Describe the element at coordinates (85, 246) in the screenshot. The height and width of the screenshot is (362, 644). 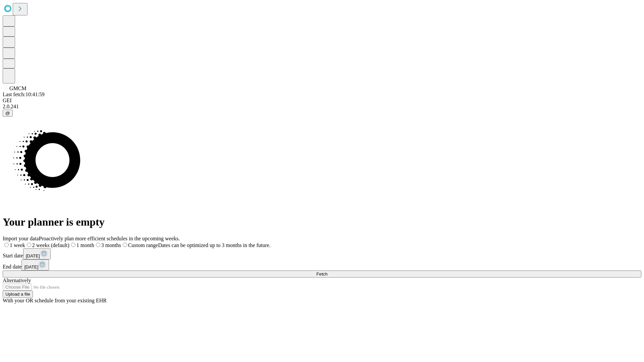
I see `span: 1 month` at that location.